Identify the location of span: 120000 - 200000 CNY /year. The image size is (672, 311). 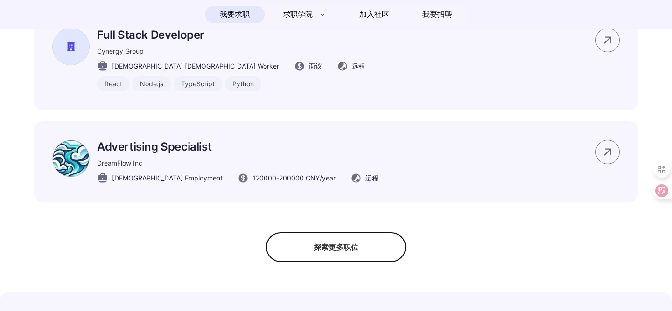
(294, 178).